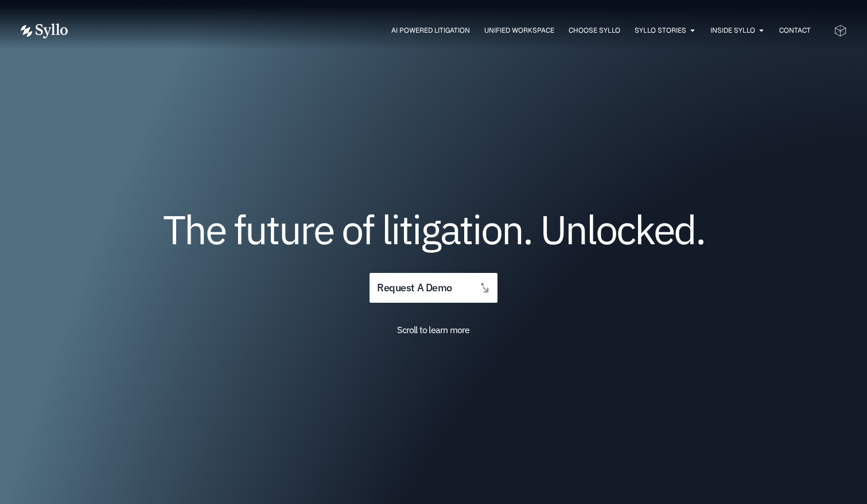 This screenshot has height=504, width=867. Describe the element at coordinates (434, 288) in the screenshot. I see `a: request a demo` at that location.